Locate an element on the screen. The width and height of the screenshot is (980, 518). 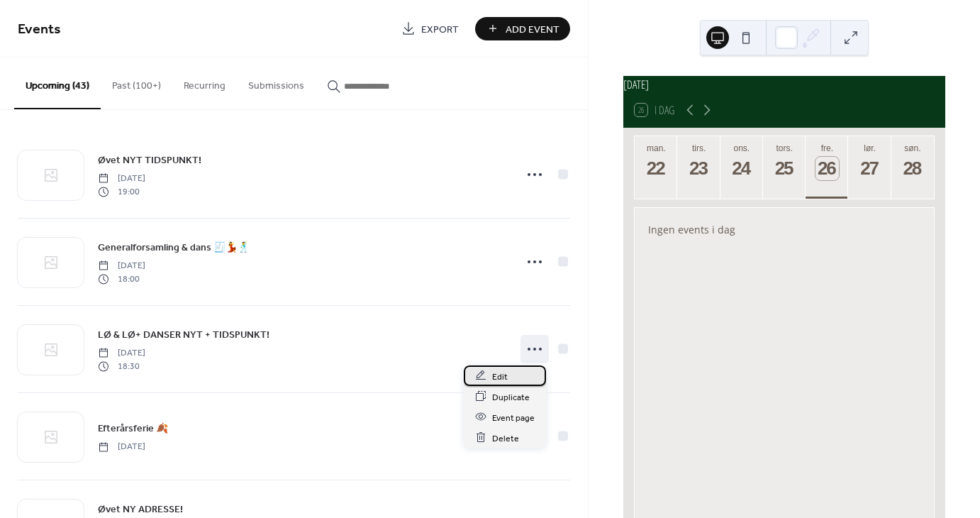
a: Øvet NY ADRESSE! is located at coordinates (140, 509).